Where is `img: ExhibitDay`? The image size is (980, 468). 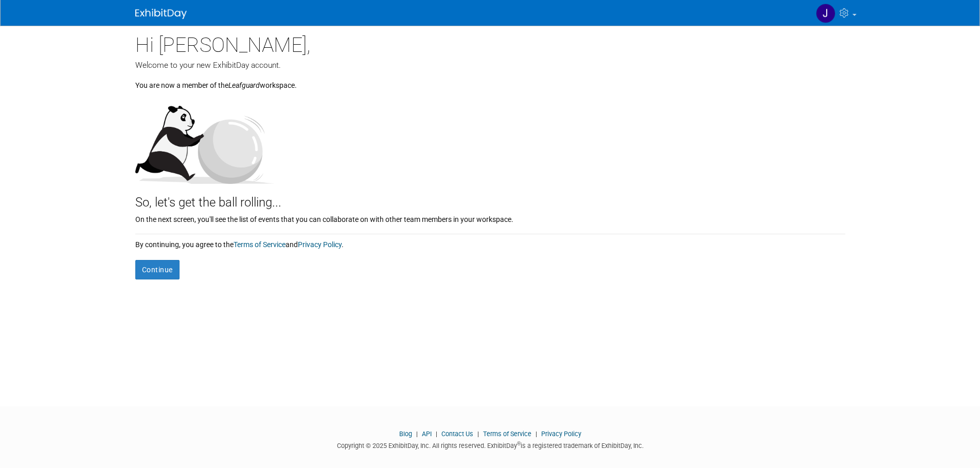 img: ExhibitDay is located at coordinates (161, 14).